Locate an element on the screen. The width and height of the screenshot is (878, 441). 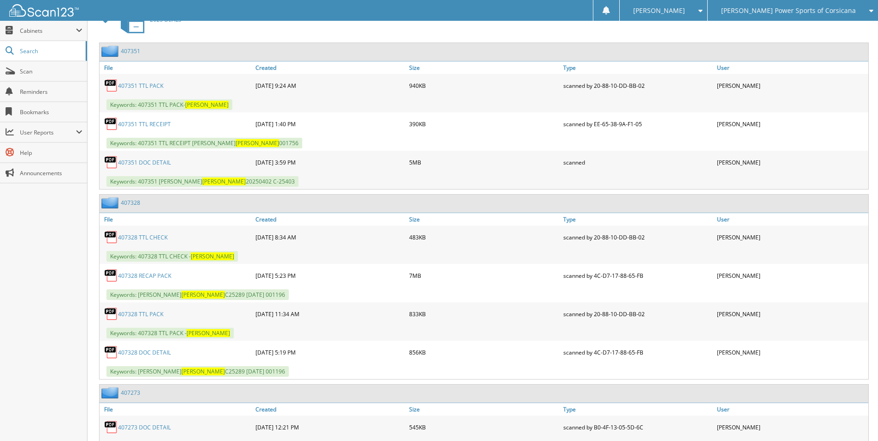
a: 407351 TTL PACK is located at coordinates (141, 86).